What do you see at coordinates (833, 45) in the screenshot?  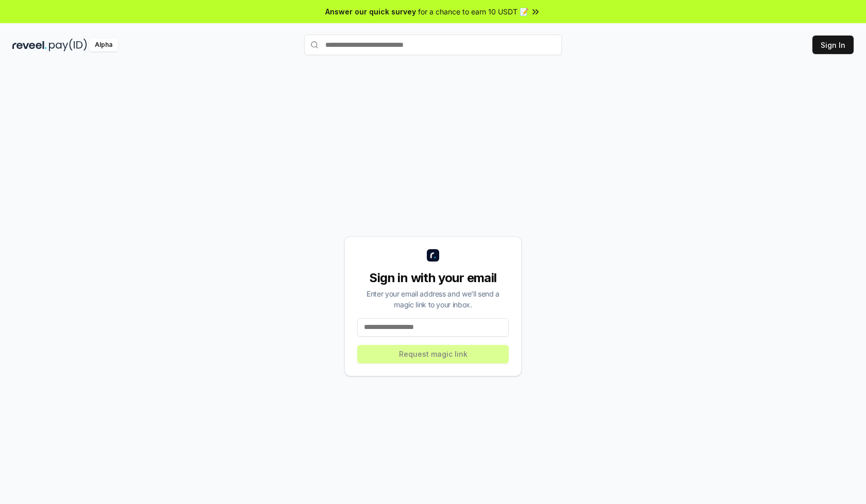 I see `button: Sign In` at bounding box center [833, 45].